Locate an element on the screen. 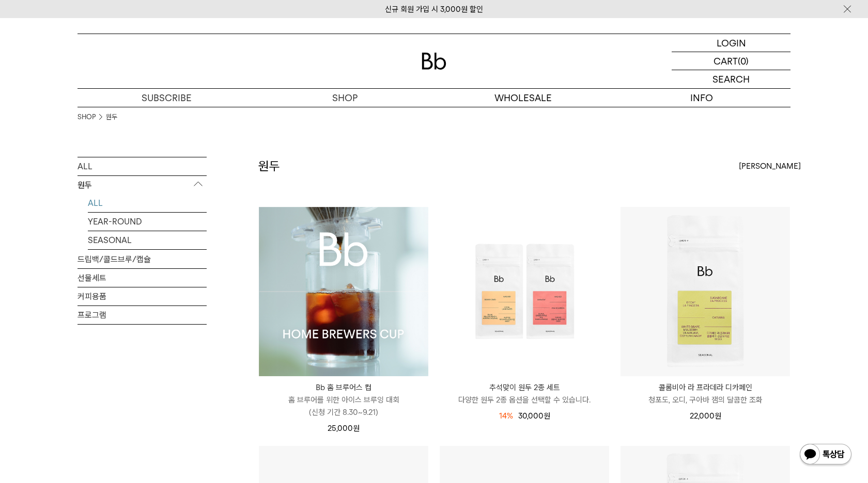 The width and height of the screenshot is (868, 483). a: Bb 홈 브루어스 컵 홈 브루어를 위한 아이스 브루잉 대회(신청 기간 8.30~9.21) is located at coordinates (344, 400).